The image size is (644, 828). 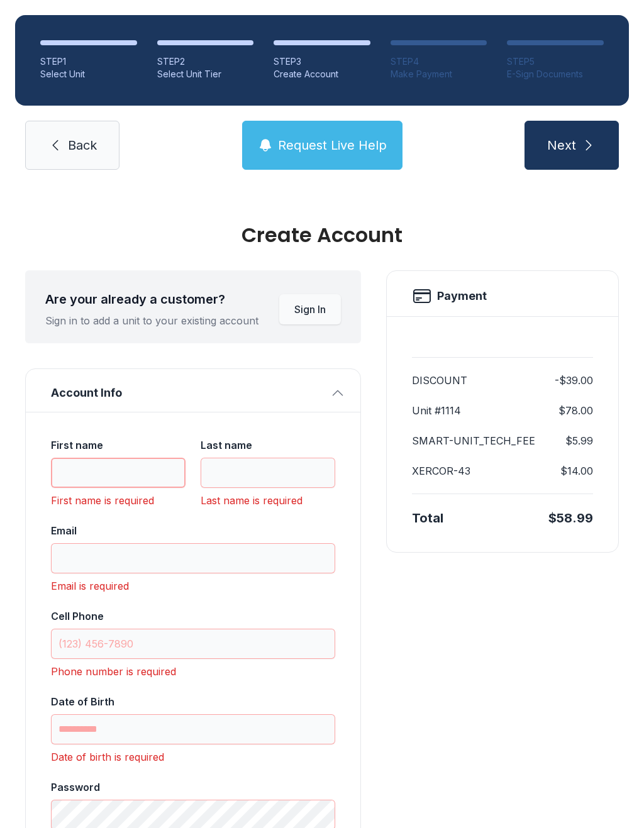 I want to click on button: Account Info, so click(x=193, y=390).